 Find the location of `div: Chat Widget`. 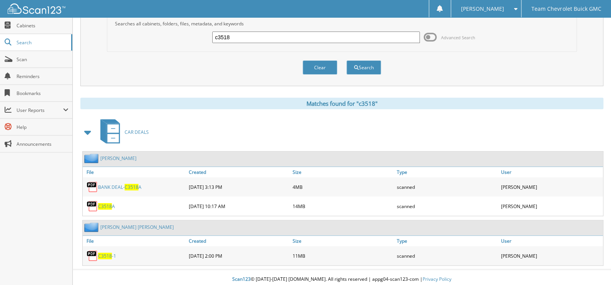

div: Chat Widget is located at coordinates (592, 267).